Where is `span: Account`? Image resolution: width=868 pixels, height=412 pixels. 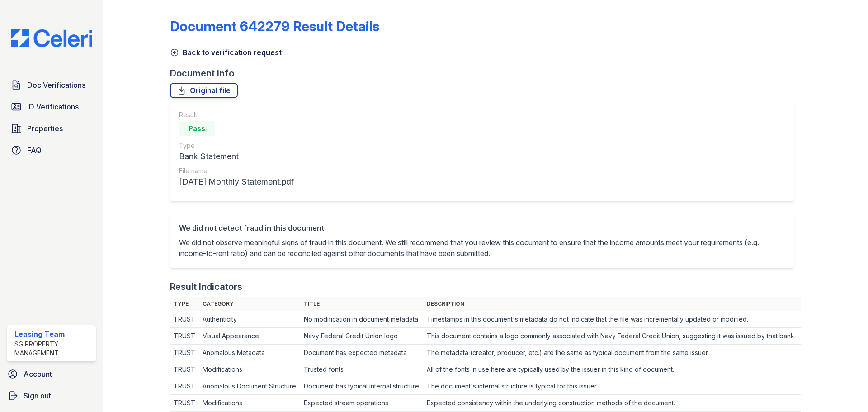
span: Account is located at coordinates (37, 374).